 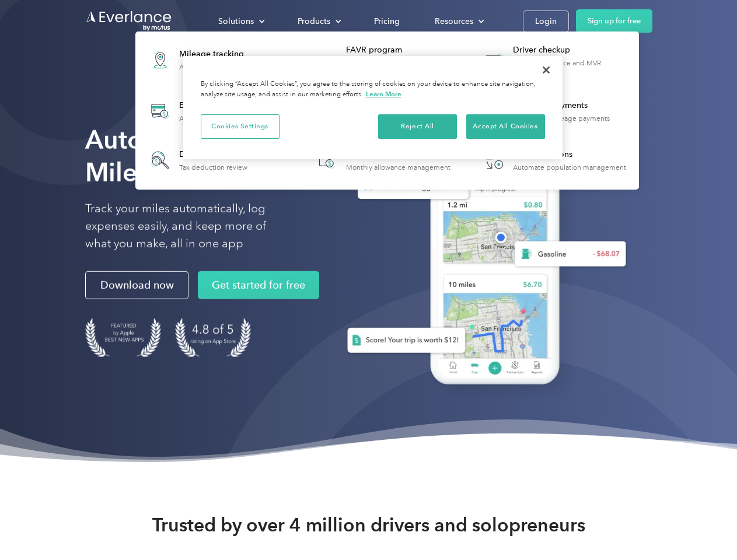 I want to click on a: HR IntegrationsAutomate population management, so click(x=553, y=160).